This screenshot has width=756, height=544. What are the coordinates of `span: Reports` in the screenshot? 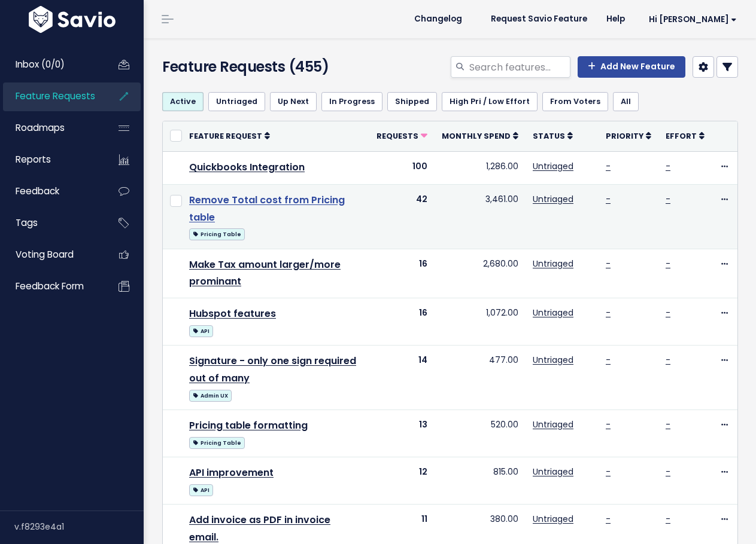 It's located at (33, 159).